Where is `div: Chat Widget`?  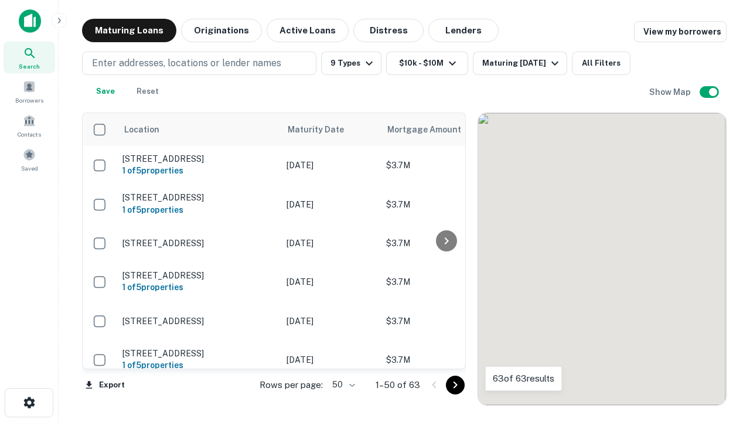
div: Chat Widget is located at coordinates (721, 319).